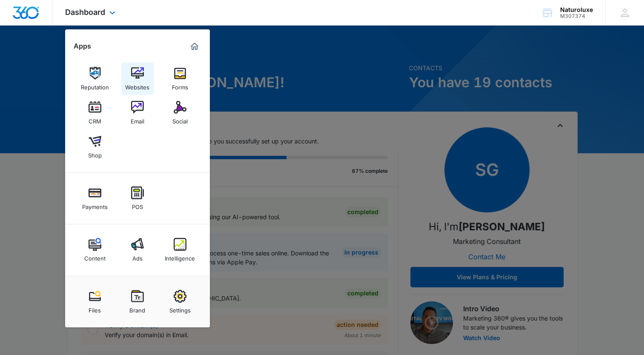  I want to click on a: Social, so click(180, 113).